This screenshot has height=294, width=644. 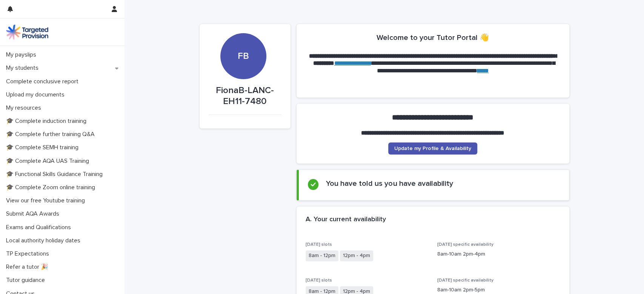 What do you see at coordinates (40, 228) in the screenshot?
I see `p: Exams and Qualifications` at bounding box center [40, 228].